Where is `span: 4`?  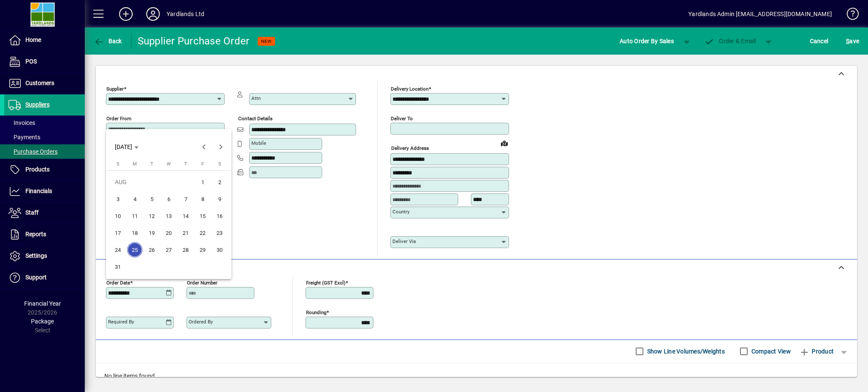 span: 4 is located at coordinates (135, 199).